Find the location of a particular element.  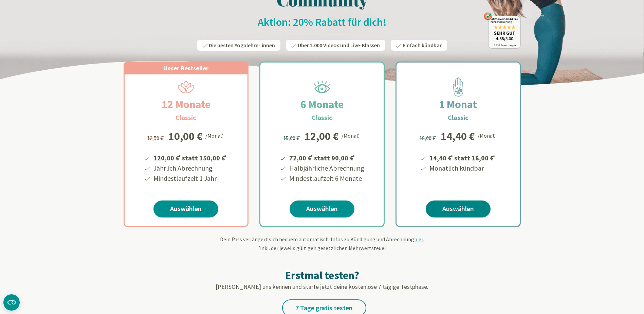

img: ausgezeichnet_badge.png is located at coordinates (502, 30).